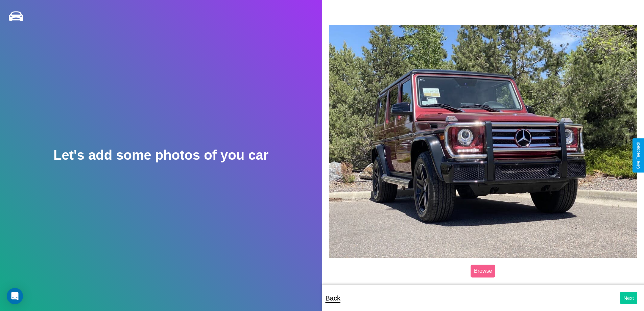 Image resolution: width=644 pixels, height=311 pixels. Describe the element at coordinates (333, 298) in the screenshot. I see `p: Back` at that location.